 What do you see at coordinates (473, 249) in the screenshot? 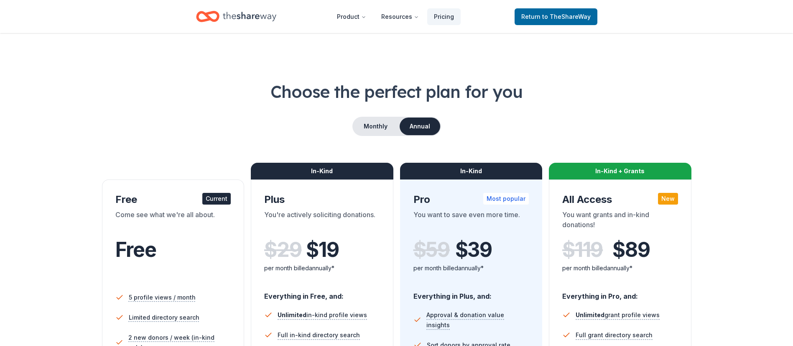
I see `span: $ 39` at bounding box center [473, 249].